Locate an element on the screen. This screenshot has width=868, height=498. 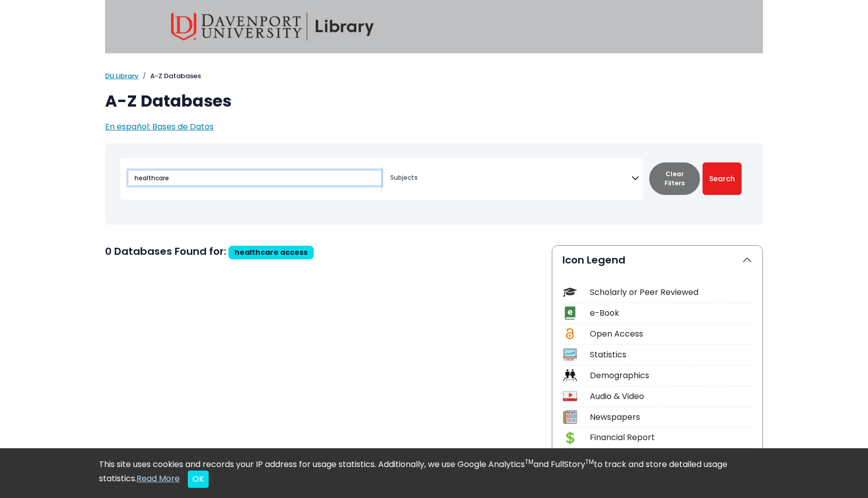
button: Close is located at coordinates (198, 479).